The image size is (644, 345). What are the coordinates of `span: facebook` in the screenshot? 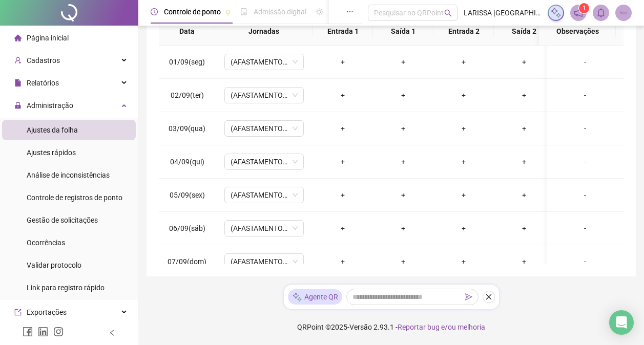 It's located at (28, 332).